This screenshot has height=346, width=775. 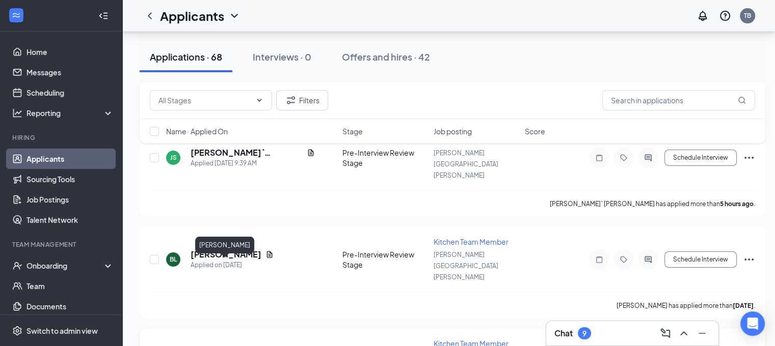 What do you see at coordinates (205, 100) in the screenshot?
I see `input: All Stages` at bounding box center [205, 100].